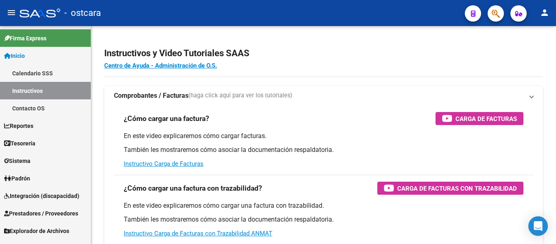 Image resolution: width=556 pixels, height=244 pixels. I want to click on p: En este video explicaremos cómo cargar facturas., so click(324, 136).